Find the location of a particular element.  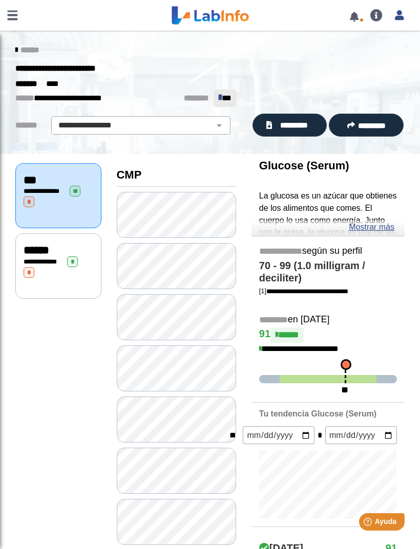

a: Mostrar más is located at coordinates (371, 227).